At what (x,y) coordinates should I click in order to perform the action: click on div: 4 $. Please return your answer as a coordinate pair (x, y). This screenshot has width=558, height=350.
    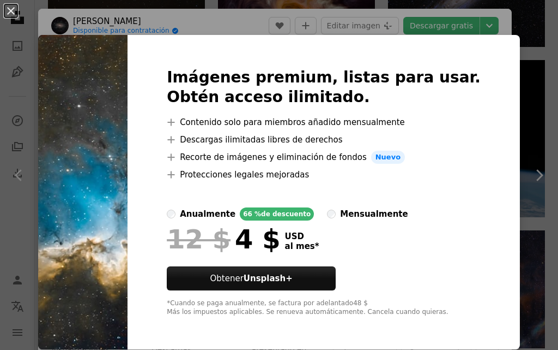
    Looking at the image, I should click on (224, 239).